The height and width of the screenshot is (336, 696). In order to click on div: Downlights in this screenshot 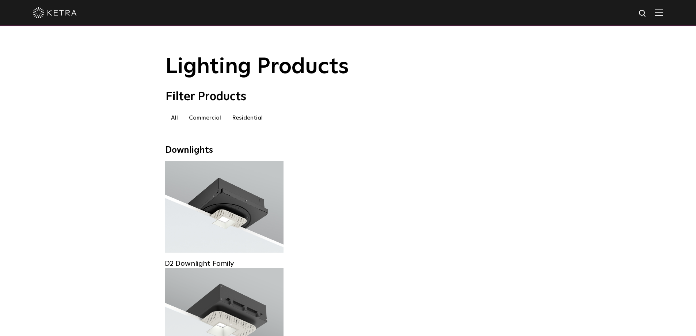, I will do `click(348, 150)`.